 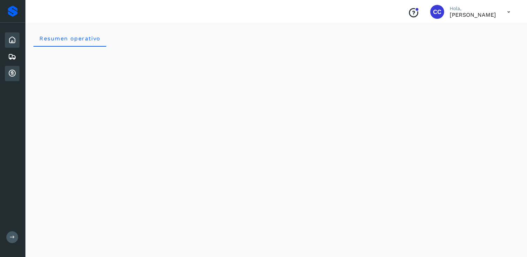 What do you see at coordinates (473, 8) in the screenshot?
I see `p: Hola,` at bounding box center [473, 8].